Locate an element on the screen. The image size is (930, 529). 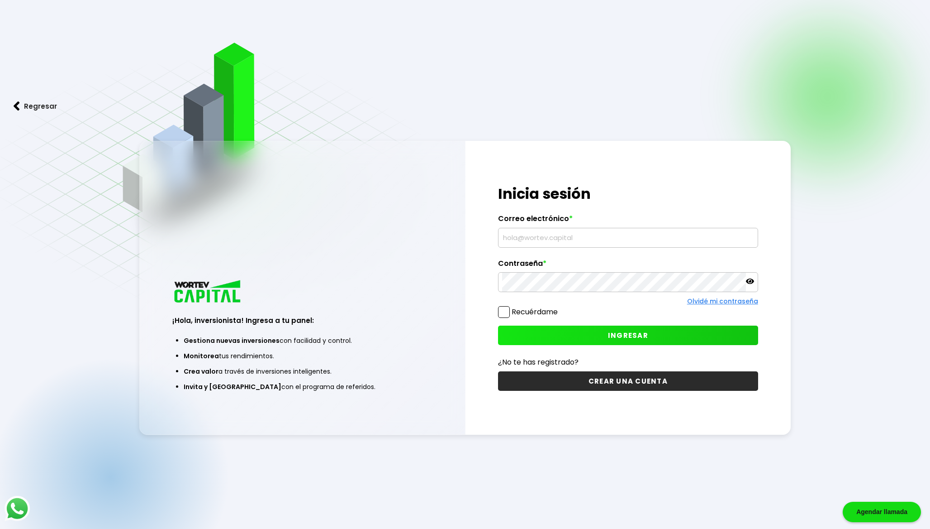
img: logo_wortev_capital is located at coordinates (208, 292).